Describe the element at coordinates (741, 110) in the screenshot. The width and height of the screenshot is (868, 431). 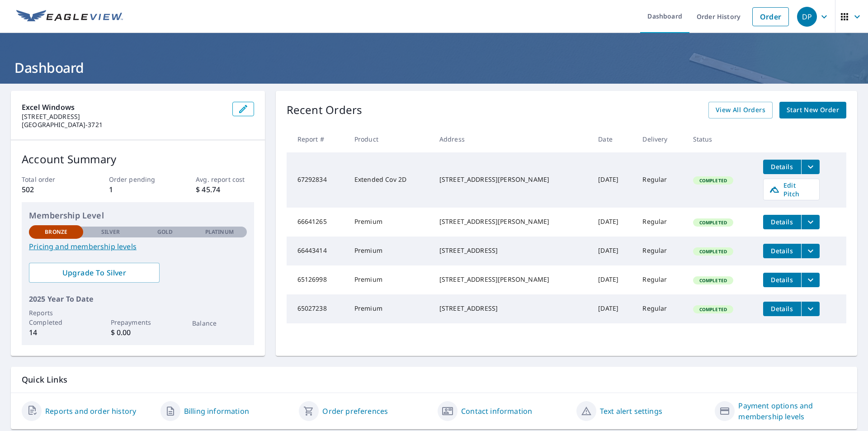
I see `a: View All Orders` at that location.